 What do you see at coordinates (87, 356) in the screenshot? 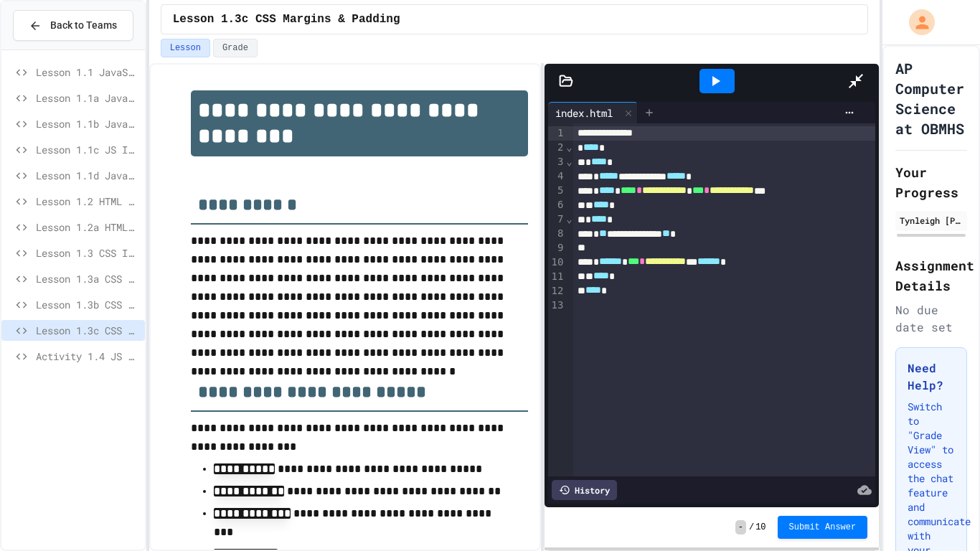
I see `span: Activity 1.4 JS Animation Intro` at bounding box center [87, 356].